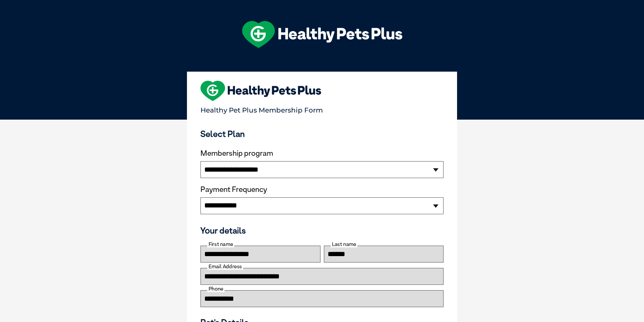 This screenshot has width=644, height=322. Describe the element at coordinates (322, 153) in the screenshot. I see `label: Membership program` at that location.